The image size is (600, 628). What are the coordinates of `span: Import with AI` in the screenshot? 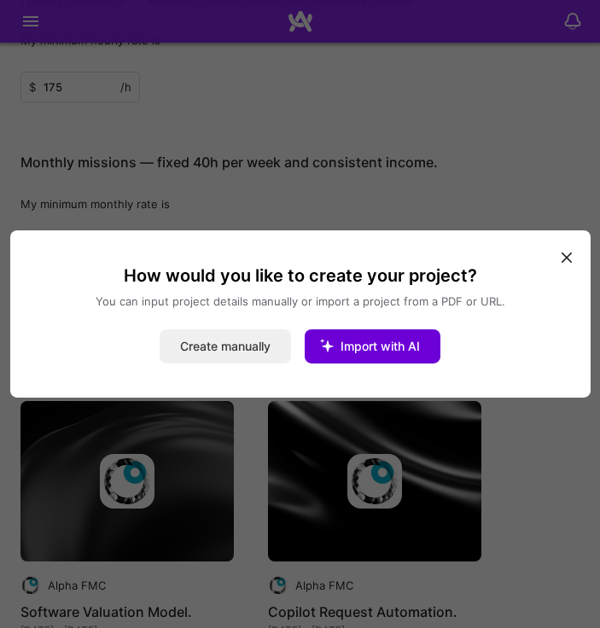 It's located at (380, 346).